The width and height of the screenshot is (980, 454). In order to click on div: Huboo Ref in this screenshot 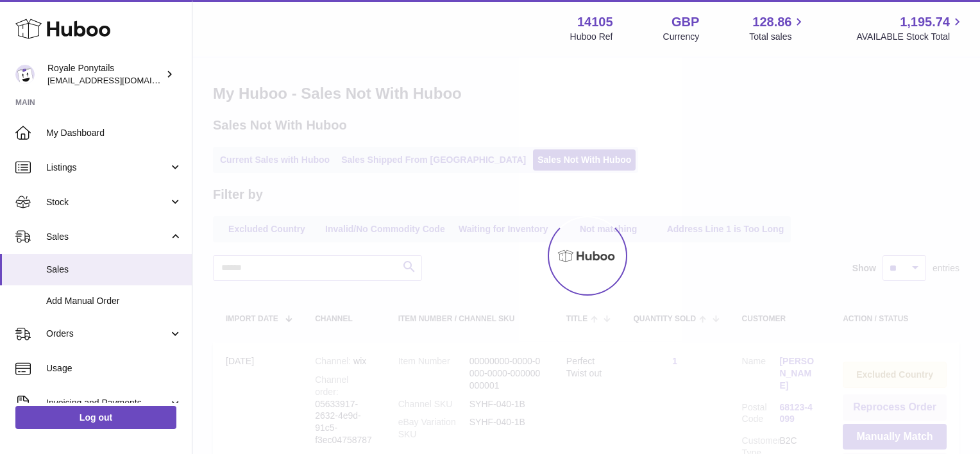, I will do `click(591, 37)`.